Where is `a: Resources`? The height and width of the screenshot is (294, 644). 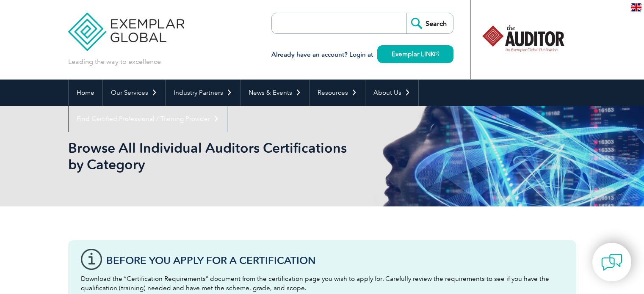 a: Resources is located at coordinates (337, 93).